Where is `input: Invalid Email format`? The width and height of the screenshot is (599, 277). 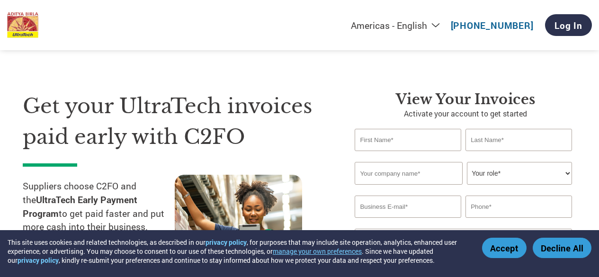
input: Invalid Email format is located at coordinates (407, 206).